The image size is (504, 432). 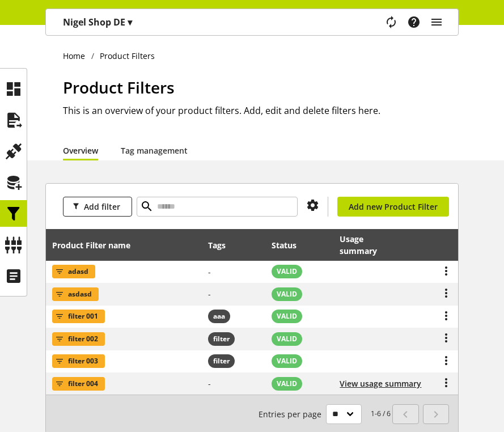 What do you see at coordinates (118, 87) in the screenshot?
I see `span: Product Filters` at bounding box center [118, 87].